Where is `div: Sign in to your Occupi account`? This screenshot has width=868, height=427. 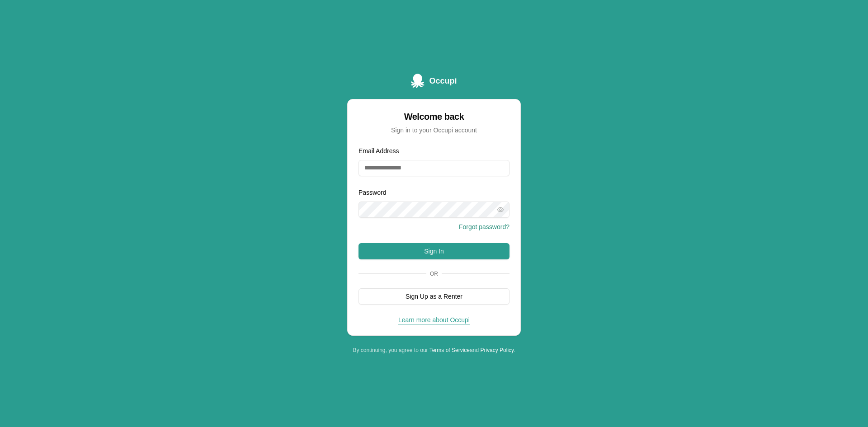 div: Sign in to your Occupi account is located at coordinates (434, 130).